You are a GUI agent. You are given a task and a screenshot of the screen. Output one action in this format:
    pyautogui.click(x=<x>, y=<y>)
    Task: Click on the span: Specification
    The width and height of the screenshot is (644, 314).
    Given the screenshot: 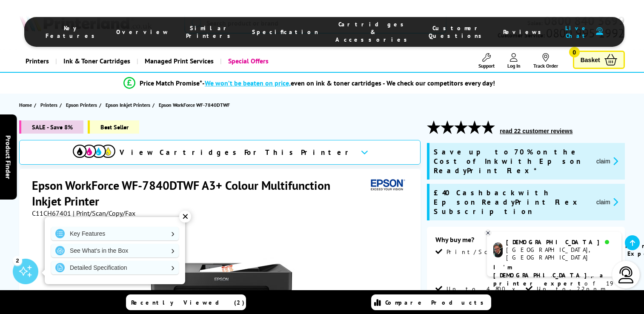 What is the action you would take?
    pyautogui.click(x=285, y=32)
    